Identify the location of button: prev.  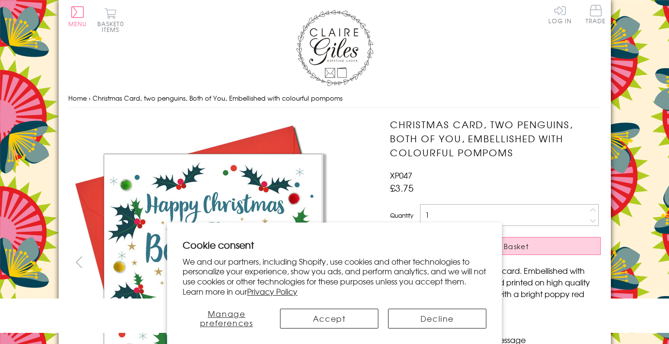
(79, 262).